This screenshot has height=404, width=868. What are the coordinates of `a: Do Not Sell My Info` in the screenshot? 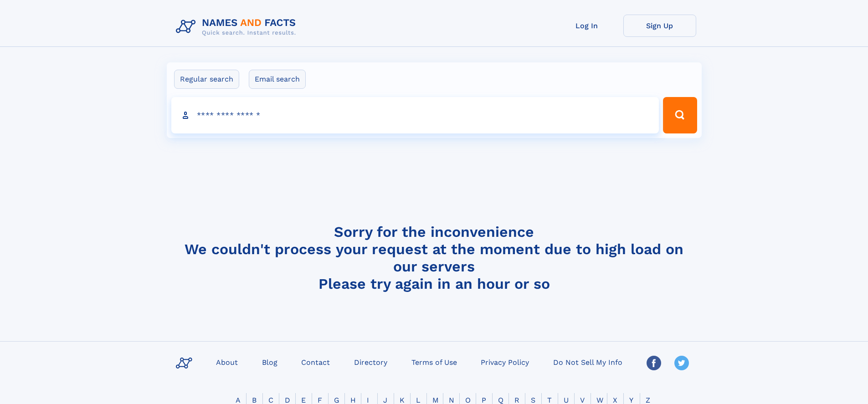 It's located at (588, 361).